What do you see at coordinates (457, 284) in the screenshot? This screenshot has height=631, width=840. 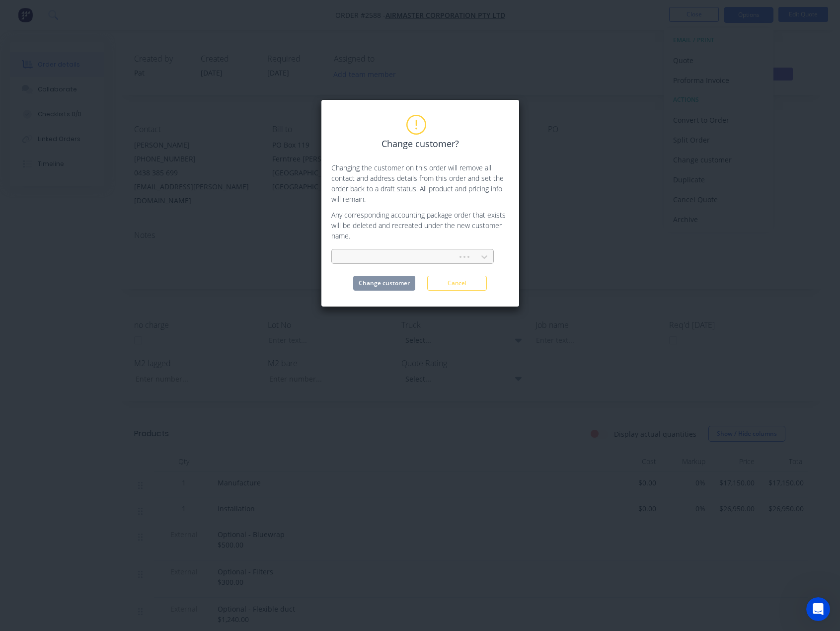 I see `button: Cancel` at bounding box center [457, 284].